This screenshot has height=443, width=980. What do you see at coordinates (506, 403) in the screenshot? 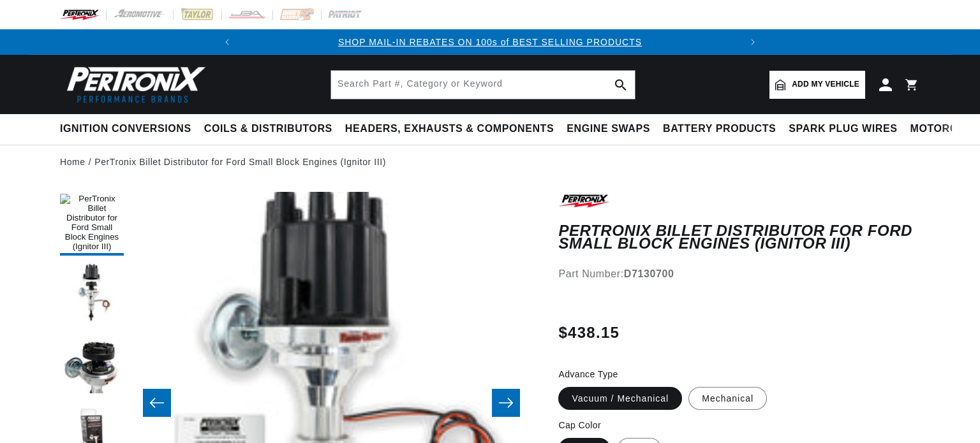
I see `button: Slide right` at bounding box center [506, 403].